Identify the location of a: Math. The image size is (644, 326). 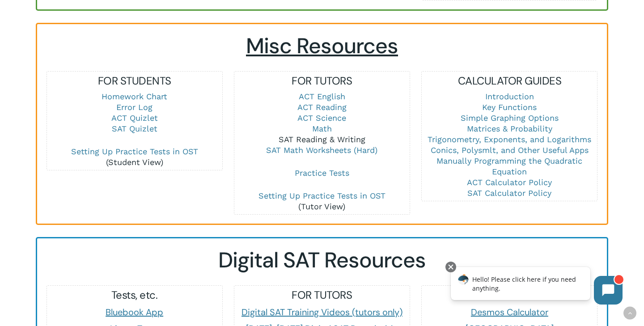
(322, 129).